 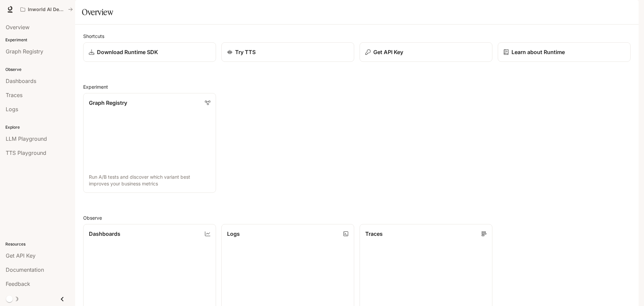 I want to click on p: Download Runtime SDK, so click(x=128, y=52).